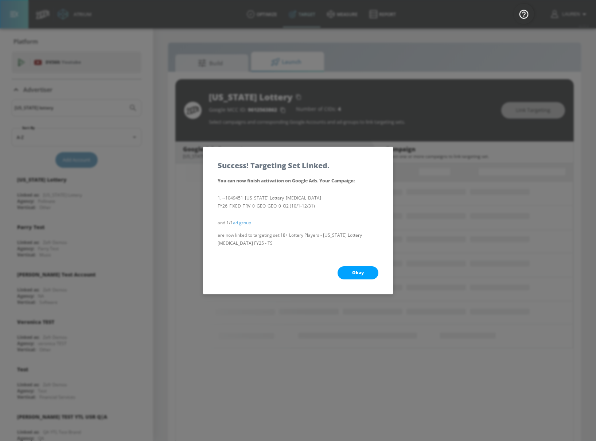 The width and height of the screenshot is (596, 441). I want to click on p: You can now finish activation on Google Ads. Your Campaign :, so click(298, 181).